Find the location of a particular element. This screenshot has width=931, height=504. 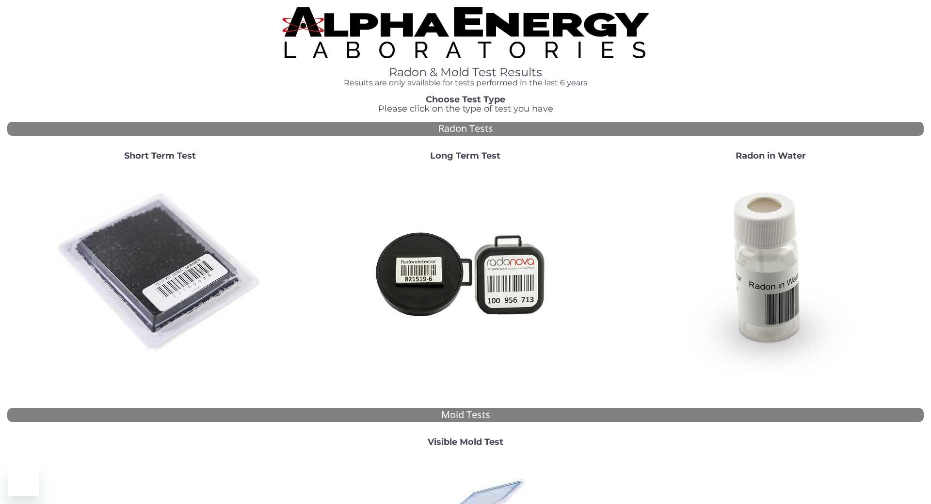

img: RadoninWater.jpg is located at coordinates (771, 273).